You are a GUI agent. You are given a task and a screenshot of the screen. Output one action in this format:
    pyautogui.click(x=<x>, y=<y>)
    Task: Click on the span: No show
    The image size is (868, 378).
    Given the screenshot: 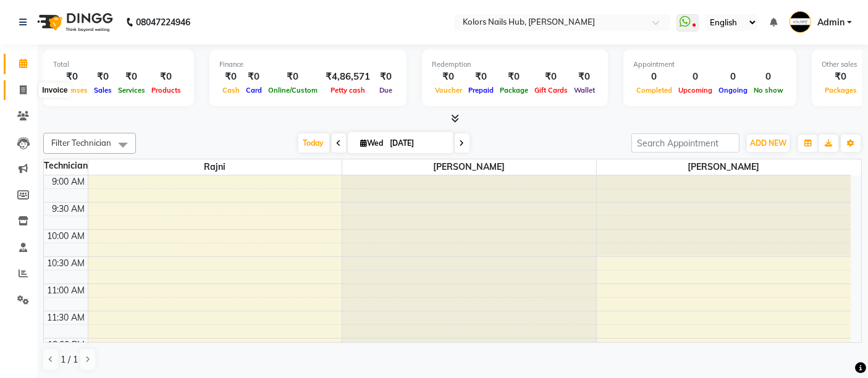 What is the action you would take?
    pyautogui.click(x=769, y=90)
    